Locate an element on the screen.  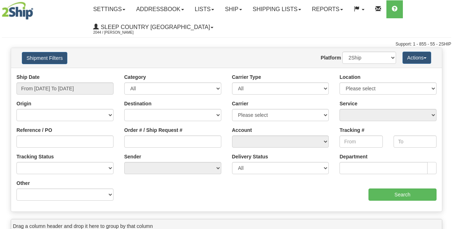
a: Shipping lists is located at coordinates (277, 9).